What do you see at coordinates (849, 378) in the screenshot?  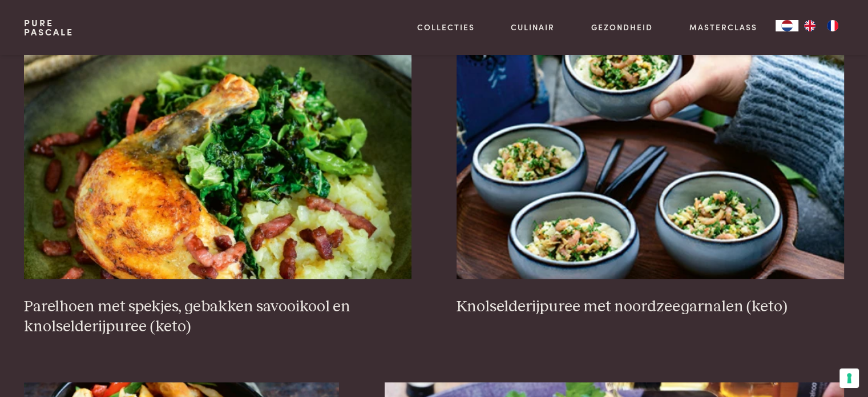 I see `button: Uw voorkeuren voor toestemming voor trackingtechnologieën` at bounding box center [849, 378].